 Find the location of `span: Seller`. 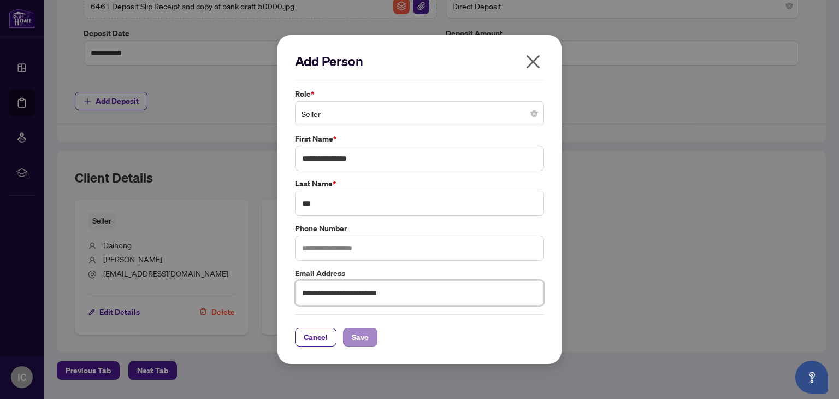

span: Seller is located at coordinates (420, 114).